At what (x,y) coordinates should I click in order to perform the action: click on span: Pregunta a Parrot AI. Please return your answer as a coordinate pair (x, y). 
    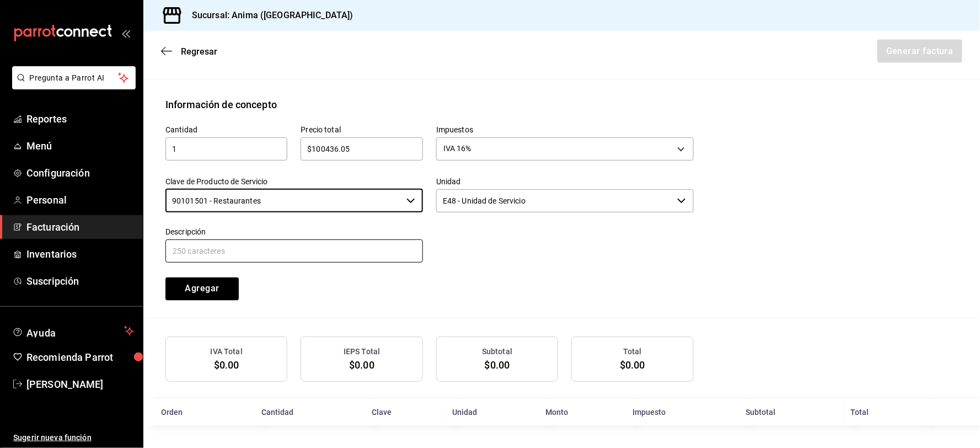
    Looking at the image, I should click on (74, 77).